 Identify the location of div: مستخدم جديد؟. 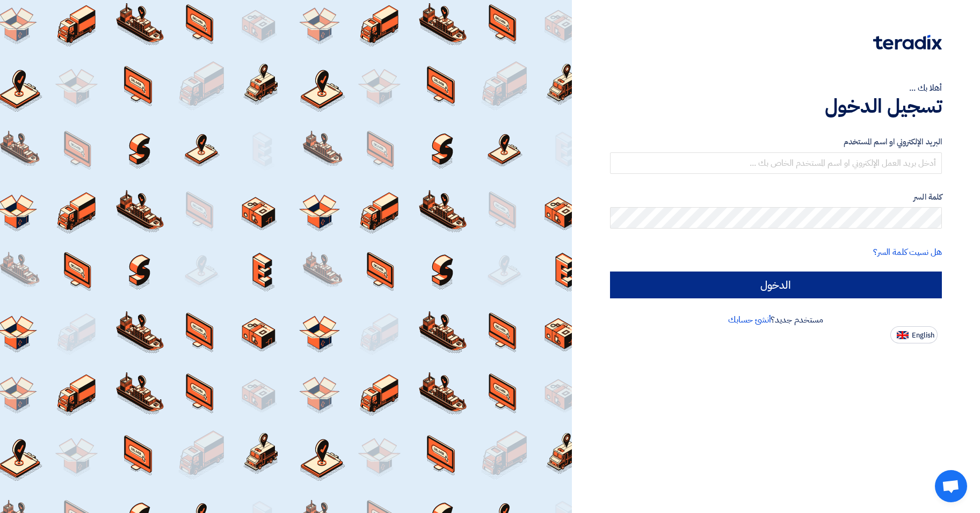
(776, 319).